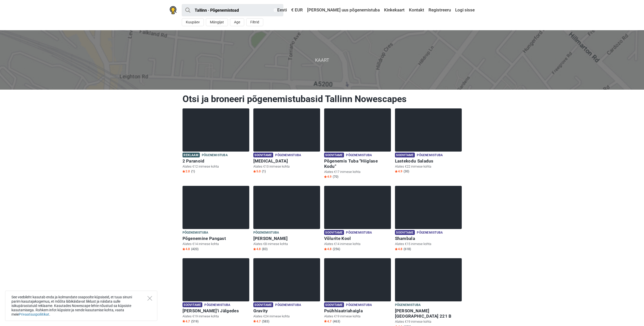  What do you see at coordinates (216, 130) in the screenshot?
I see `img: 2 Paranoid` at bounding box center [216, 130].